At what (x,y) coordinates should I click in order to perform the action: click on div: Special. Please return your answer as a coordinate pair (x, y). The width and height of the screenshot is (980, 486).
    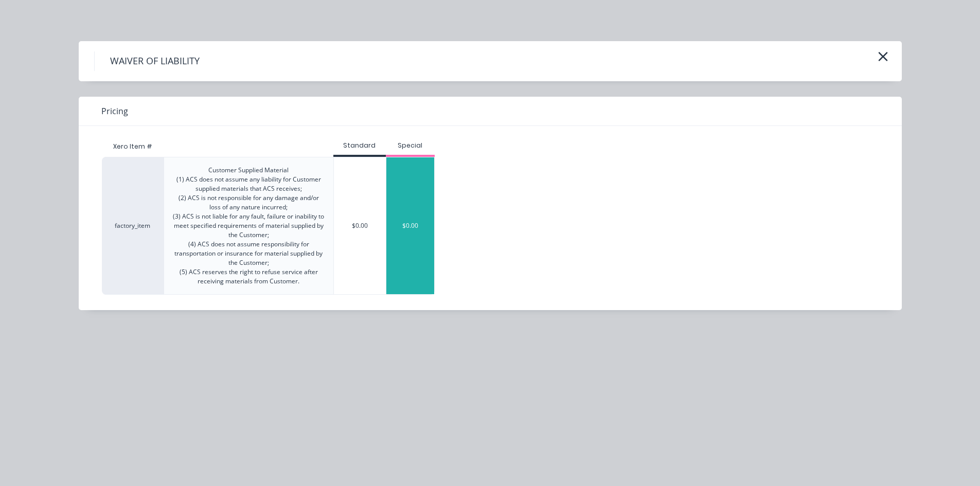
    Looking at the image, I should click on (411, 146).